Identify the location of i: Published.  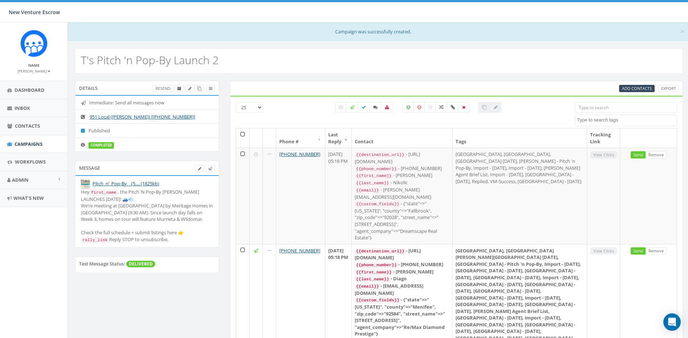
(84, 131).